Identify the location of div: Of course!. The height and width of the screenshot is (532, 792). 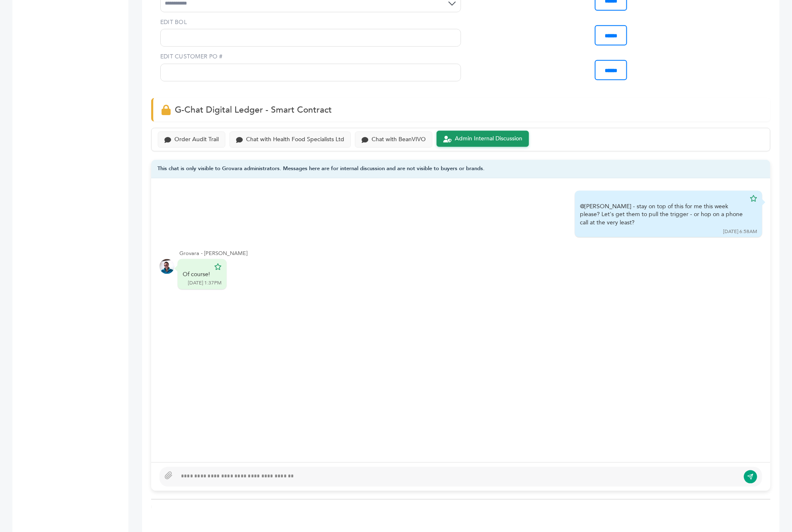
(197, 275).